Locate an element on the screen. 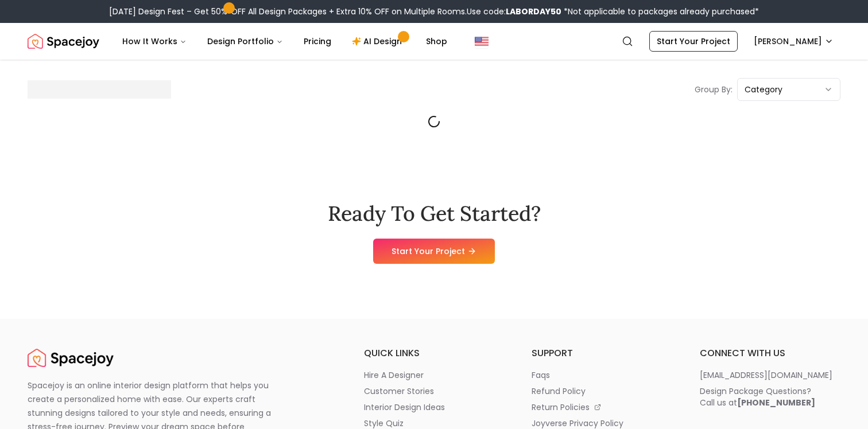 This screenshot has height=429, width=868. nav: Global is located at coordinates (434, 41).